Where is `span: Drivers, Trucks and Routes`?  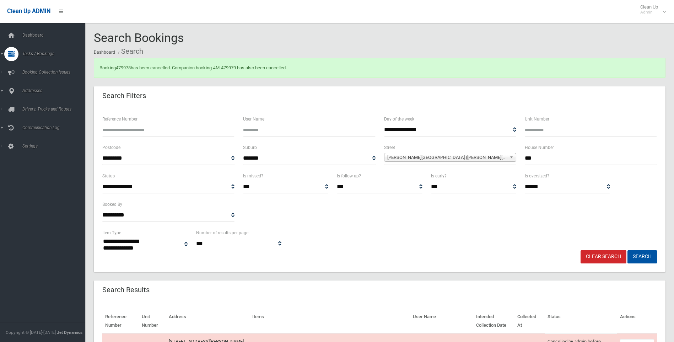 span: Drivers, Trucks and Routes is located at coordinates (55, 109).